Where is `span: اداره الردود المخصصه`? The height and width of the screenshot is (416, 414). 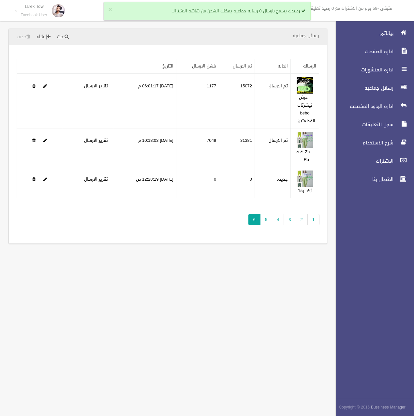 span: اداره الردود المخصصه is located at coordinates (363, 106).